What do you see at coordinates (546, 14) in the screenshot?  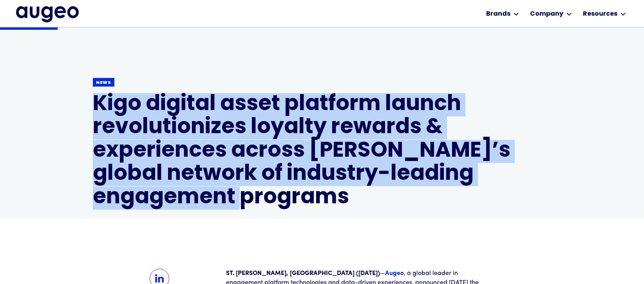 I see `div: Company` at bounding box center [546, 14].